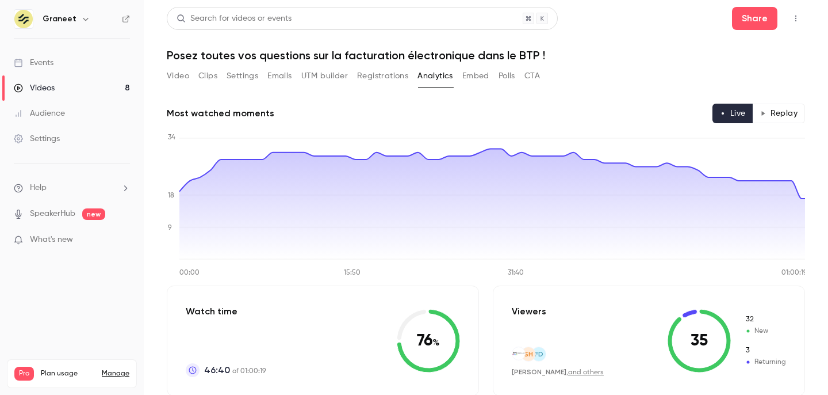  I want to click on span: FD, so click(539, 354).